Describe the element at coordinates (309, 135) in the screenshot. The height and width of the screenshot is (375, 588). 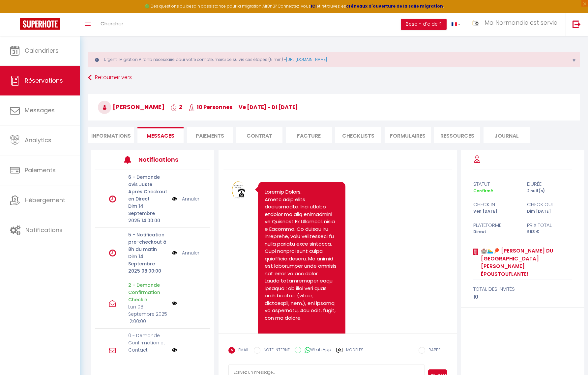
I see `li: Facture` at that location.